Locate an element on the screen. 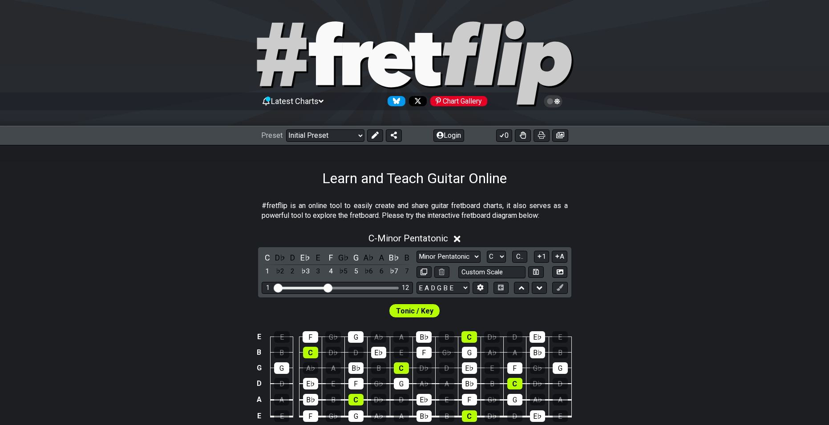  button: Toggle horizontal chord view is located at coordinates (501, 288).